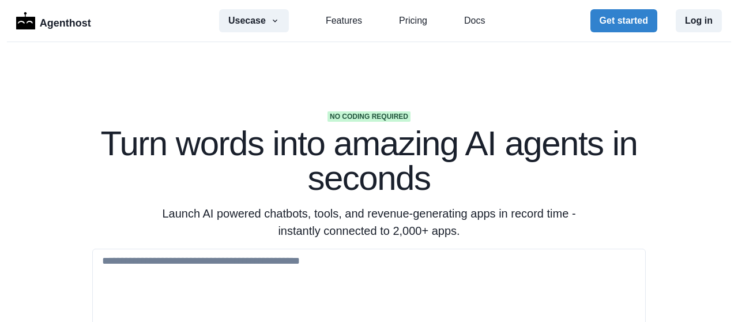 Image resolution: width=738 pixels, height=322 pixels. Describe the element at coordinates (344, 21) in the screenshot. I see `a: Features` at that location.